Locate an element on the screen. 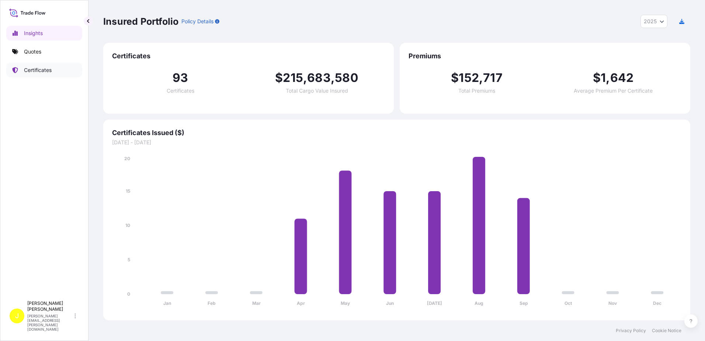  p: Certificates is located at coordinates (38, 70).